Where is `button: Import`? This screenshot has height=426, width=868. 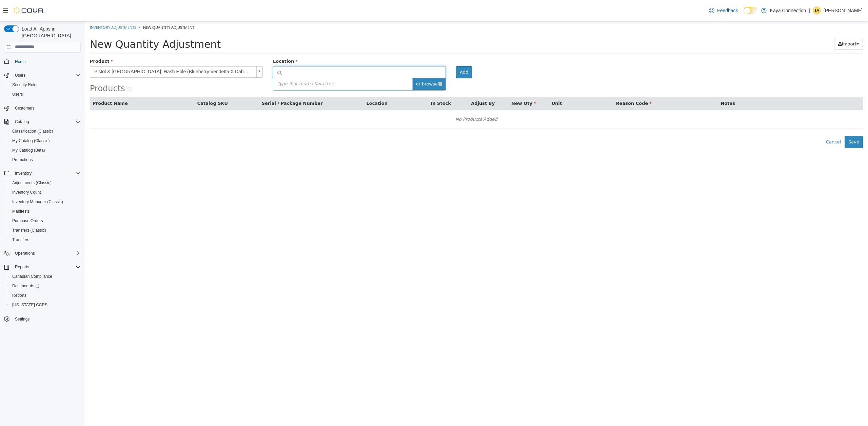 button: Import is located at coordinates (764, 23).